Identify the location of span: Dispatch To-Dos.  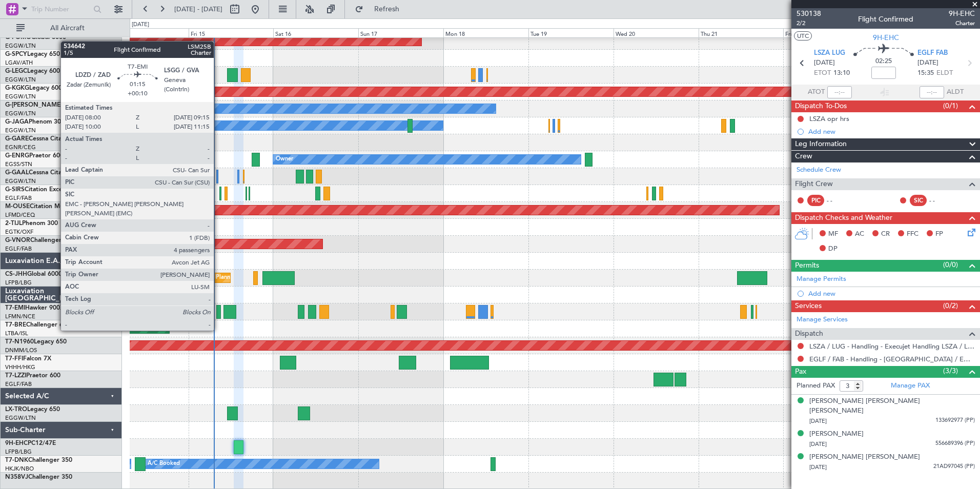
(820, 106).